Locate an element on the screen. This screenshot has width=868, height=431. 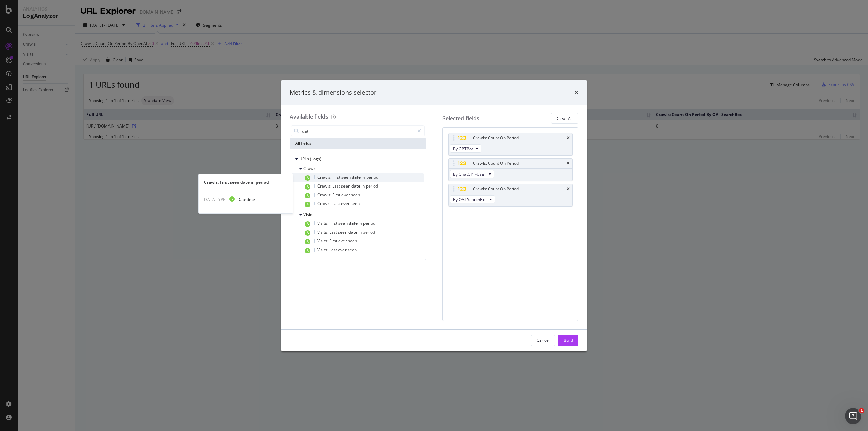
span: 1 is located at coordinates (861, 411).